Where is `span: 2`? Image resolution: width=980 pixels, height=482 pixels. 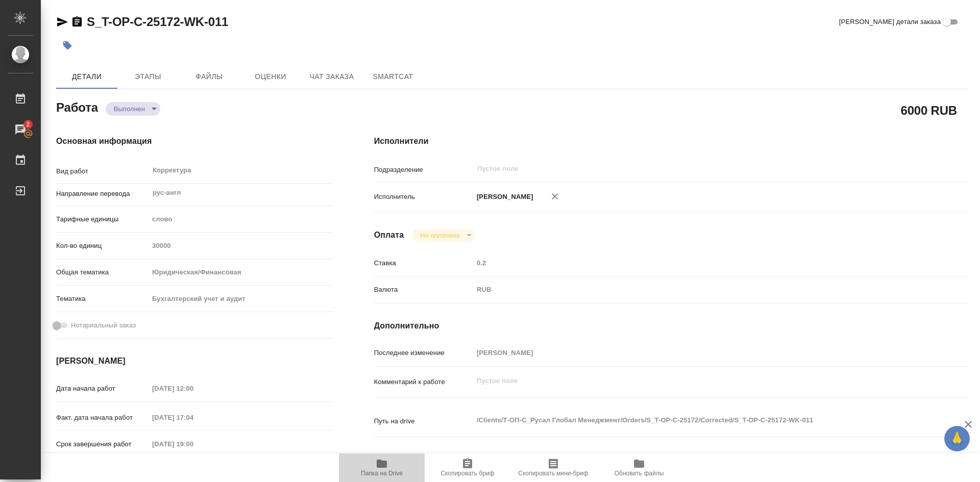 span: 2 is located at coordinates (28, 124).